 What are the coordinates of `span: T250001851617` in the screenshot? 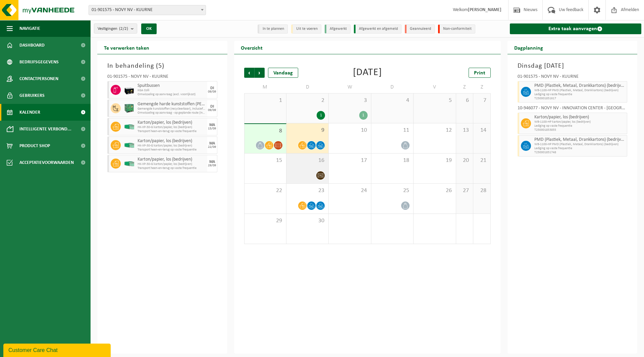 It's located at (580, 99).